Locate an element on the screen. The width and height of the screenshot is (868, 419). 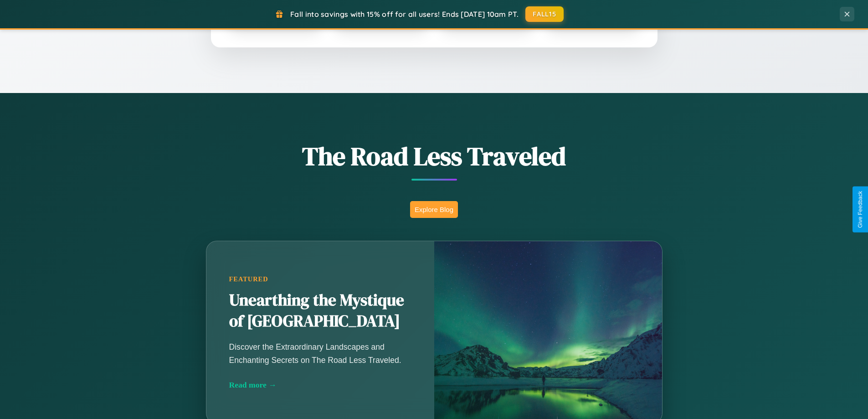
div: Featured is located at coordinates (321, 279).